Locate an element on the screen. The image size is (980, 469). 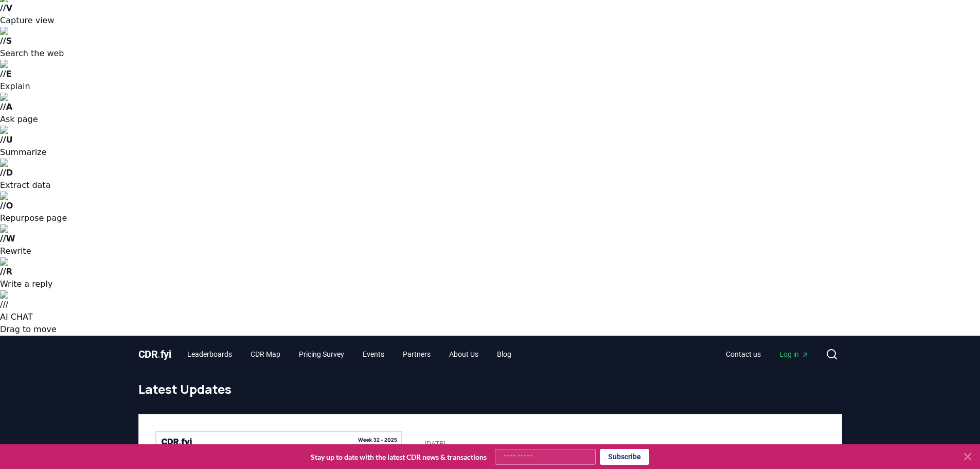
a: Blog is located at coordinates (504, 354).